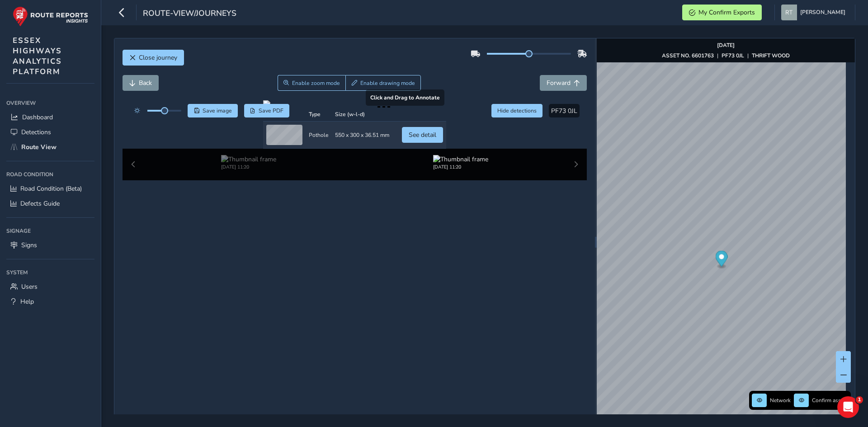 The width and height of the screenshot is (868, 427). What do you see at coordinates (50, 117) in the screenshot?
I see `a: Dashboard` at bounding box center [50, 117].